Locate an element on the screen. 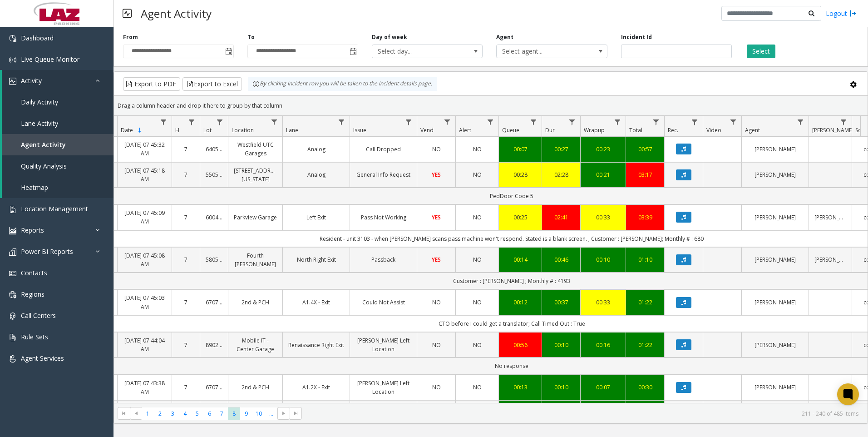 The height and width of the screenshot is (437, 868). a: 00:12 is located at coordinates (521, 302).